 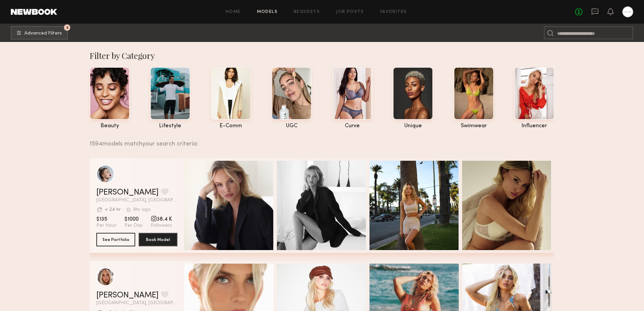 I want to click on span: 3, so click(x=67, y=28).